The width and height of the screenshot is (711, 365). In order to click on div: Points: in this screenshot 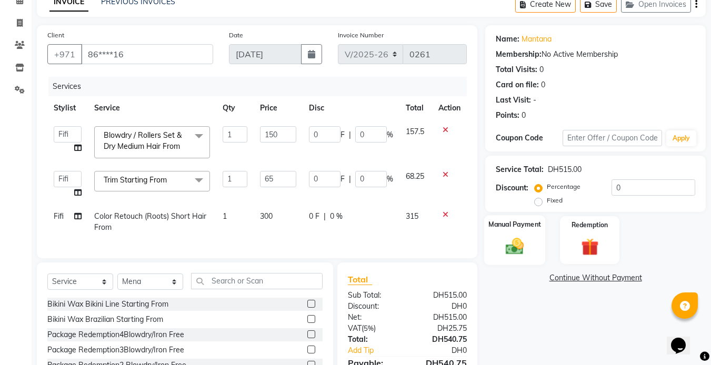, I will do `click(508, 115)`.